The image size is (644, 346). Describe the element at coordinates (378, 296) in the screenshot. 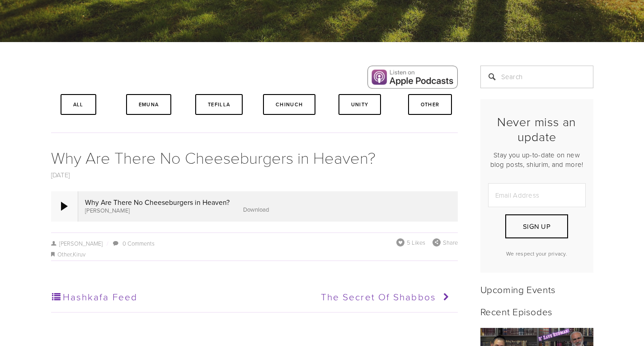

I see `span: The Secret of Shabbos` at that location.